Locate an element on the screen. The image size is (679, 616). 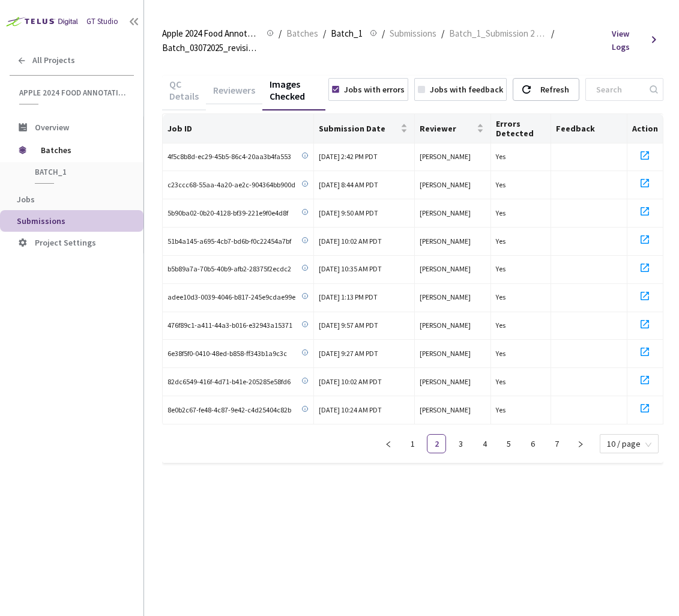
a: 3 is located at coordinates (460, 444).